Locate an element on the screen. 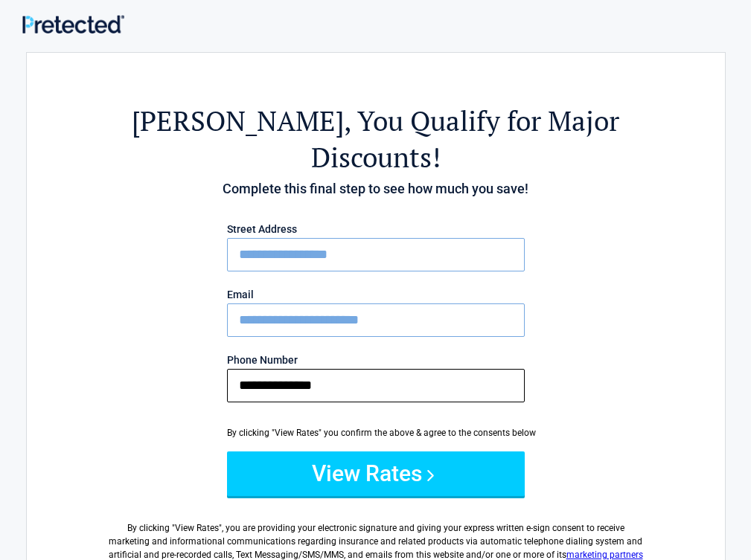  div: By clicking "View Rates" you confirm the above & agree to the consents below is located at coordinates (376, 432).